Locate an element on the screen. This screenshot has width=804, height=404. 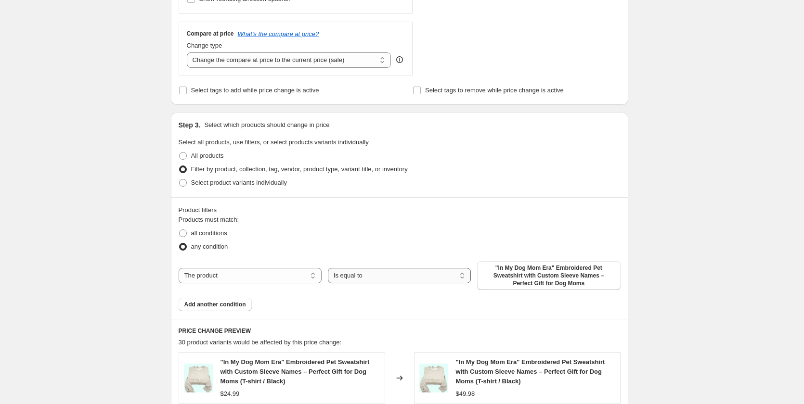
span: all conditions is located at coordinates (209, 233).